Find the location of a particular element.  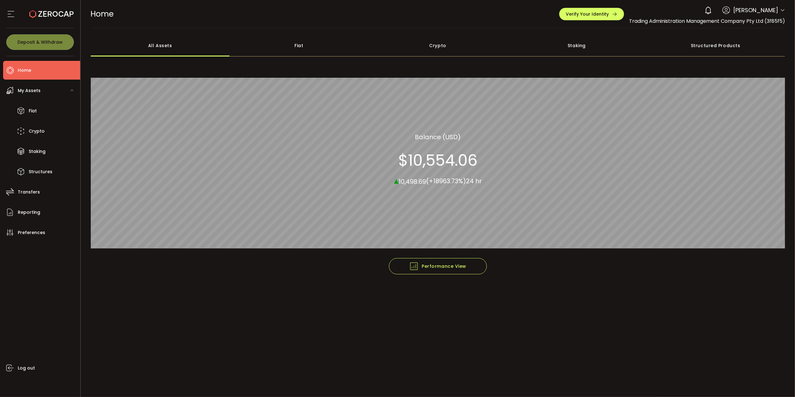

span: My Assets is located at coordinates (29, 90).